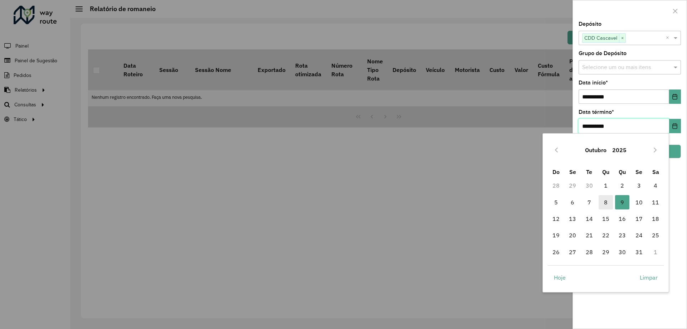 Image resolution: width=687 pixels, height=329 pixels. I want to click on span: Limpar, so click(649, 277).